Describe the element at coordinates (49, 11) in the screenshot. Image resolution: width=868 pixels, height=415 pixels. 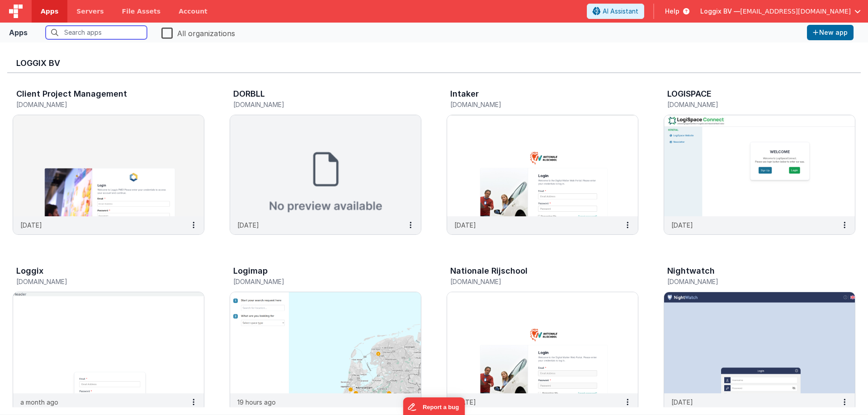
I see `span: Apps` at that location.